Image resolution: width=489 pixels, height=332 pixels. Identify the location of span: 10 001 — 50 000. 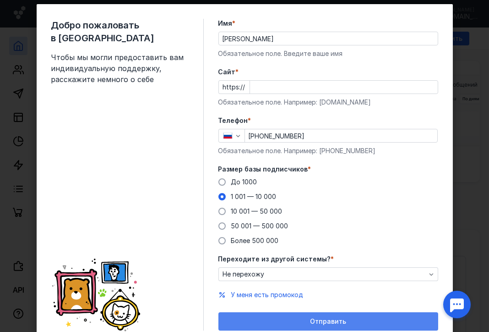
(257, 211).